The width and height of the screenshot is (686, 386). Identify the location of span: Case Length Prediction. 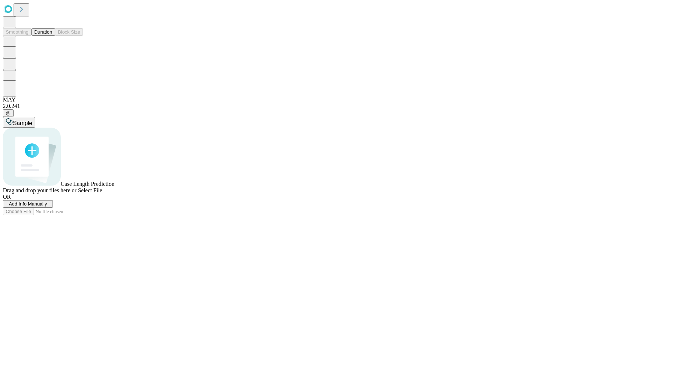
(88, 184).